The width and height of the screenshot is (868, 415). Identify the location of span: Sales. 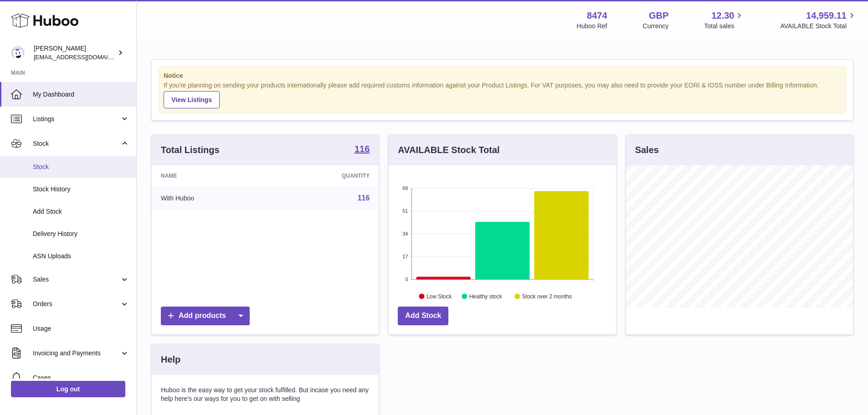
(76, 280).